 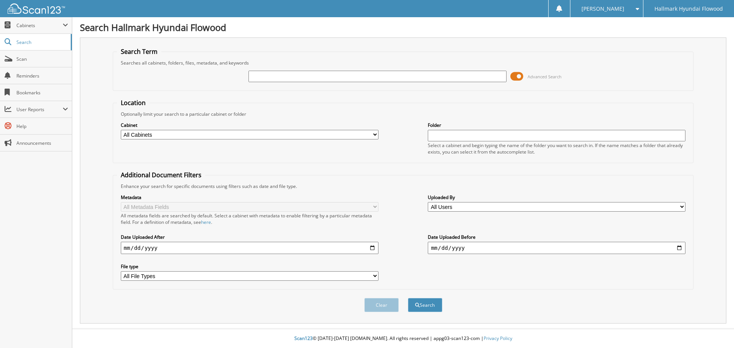 What do you see at coordinates (36, 8) in the screenshot?
I see `img: scan123-logo-white.svg` at bounding box center [36, 8].